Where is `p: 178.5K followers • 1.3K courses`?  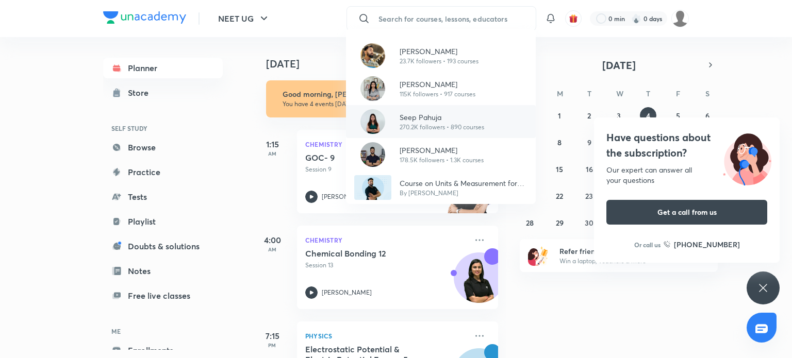 p: 178.5K followers • 1.3K courses is located at coordinates (441, 160).